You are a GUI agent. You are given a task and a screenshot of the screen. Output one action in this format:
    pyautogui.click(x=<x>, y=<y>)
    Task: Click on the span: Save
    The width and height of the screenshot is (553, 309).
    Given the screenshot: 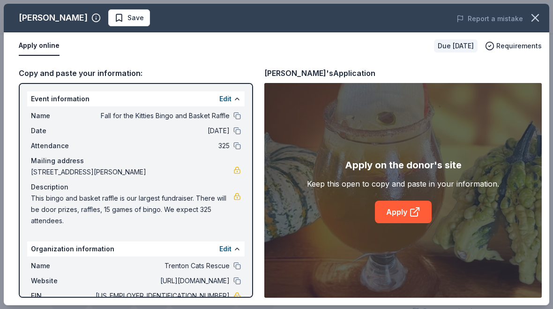 What is the action you would take?
    pyautogui.click(x=135, y=18)
    